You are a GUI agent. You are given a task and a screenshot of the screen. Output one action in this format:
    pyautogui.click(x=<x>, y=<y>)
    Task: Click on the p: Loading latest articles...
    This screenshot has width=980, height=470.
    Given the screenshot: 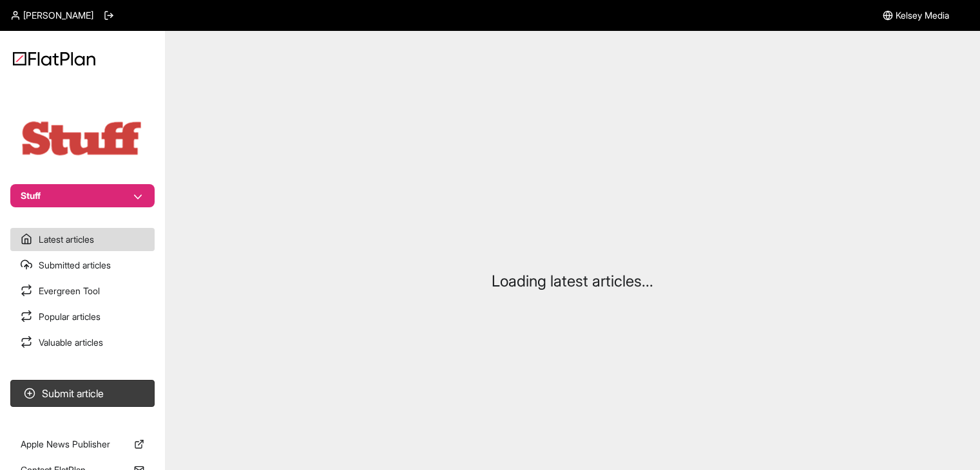 What is the action you would take?
    pyautogui.click(x=572, y=281)
    